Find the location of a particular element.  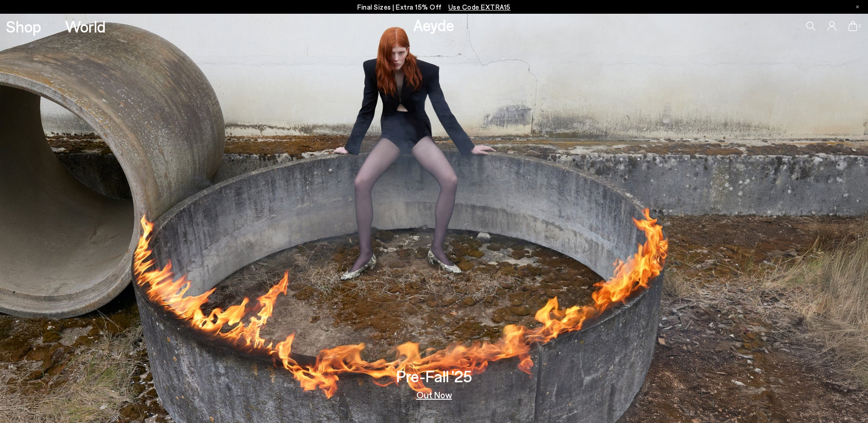

a: Out Now is located at coordinates (434, 395).